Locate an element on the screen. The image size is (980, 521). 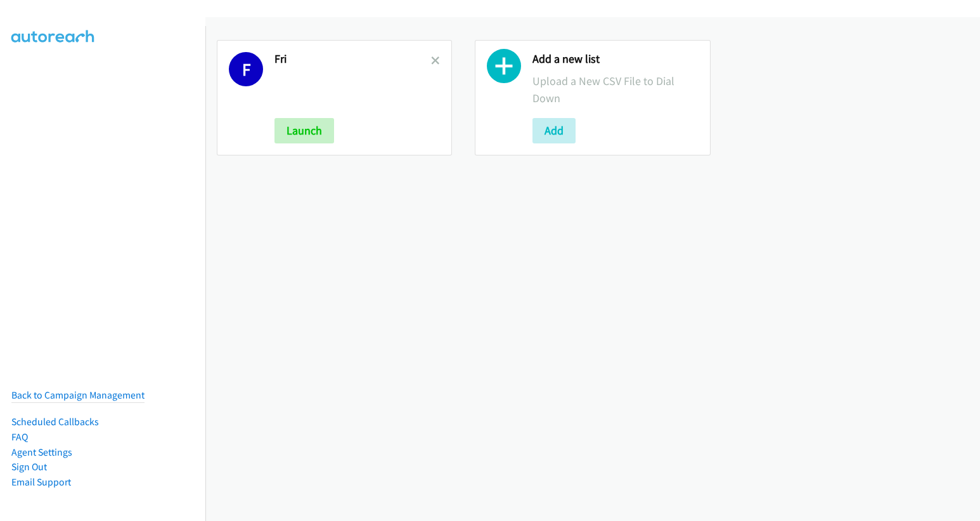
p: Upload a New CSV File to Dial Down is located at coordinates (615, 89).